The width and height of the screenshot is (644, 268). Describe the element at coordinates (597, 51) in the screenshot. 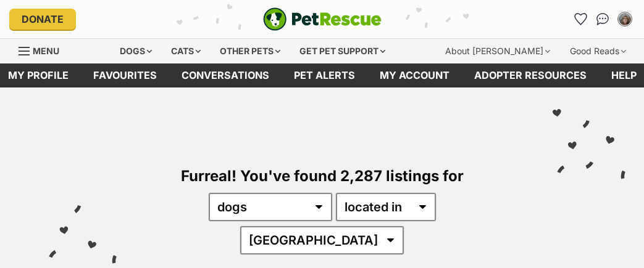

I see `div: Good Reads` at that location.